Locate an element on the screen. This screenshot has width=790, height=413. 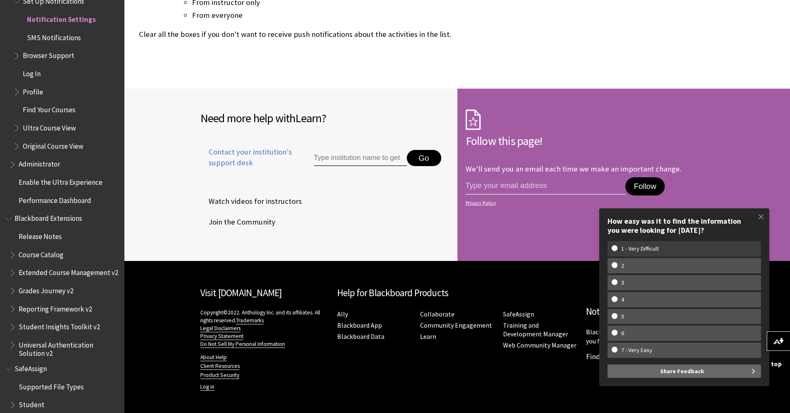
w-span: 7 - Very Easy is located at coordinates (636, 350).